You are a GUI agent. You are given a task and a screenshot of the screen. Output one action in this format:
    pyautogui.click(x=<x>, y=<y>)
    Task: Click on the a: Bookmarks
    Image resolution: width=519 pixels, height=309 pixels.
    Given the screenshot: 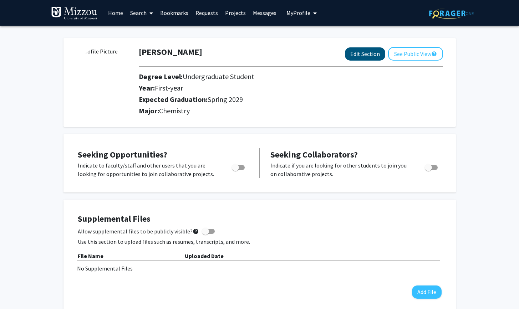 What is the action you would take?
    pyautogui.click(x=174, y=13)
    